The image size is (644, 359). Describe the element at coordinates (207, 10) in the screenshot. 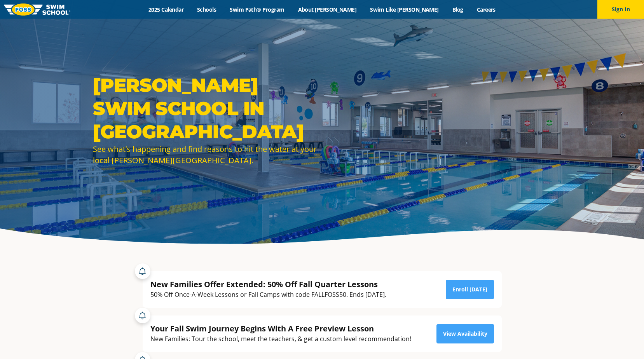

I see `a: Schools` at that location.